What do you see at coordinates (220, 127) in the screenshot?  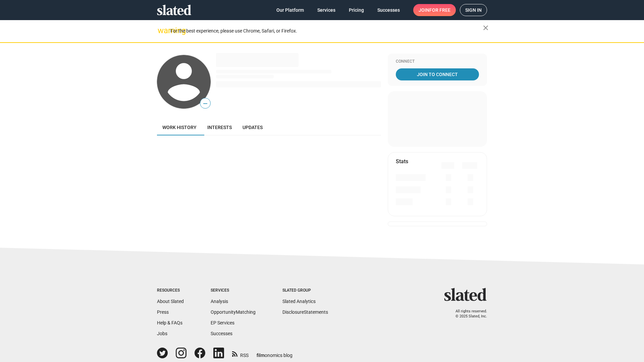 I see `a: Interests` at bounding box center [220, 127].